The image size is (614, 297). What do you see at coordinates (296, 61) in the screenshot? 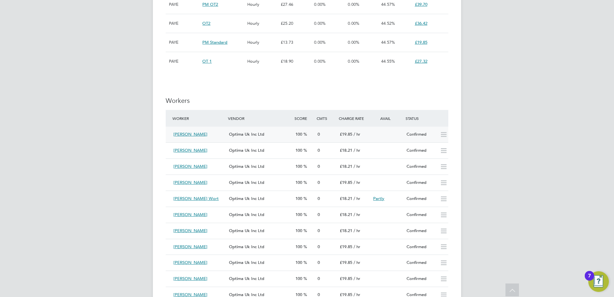
I see `div: £18.90` at bounding box center [296, 61].